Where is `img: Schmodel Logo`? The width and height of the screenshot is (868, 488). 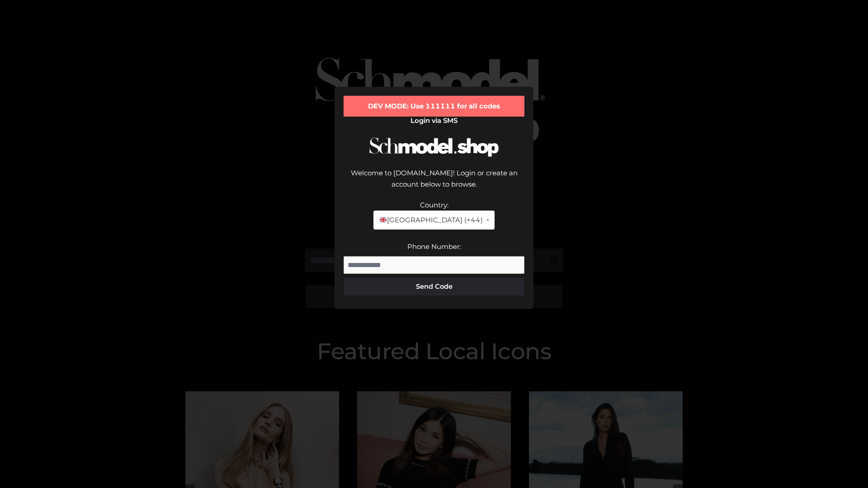 img: Schmodel Logo is located at coordinates (434, 147).